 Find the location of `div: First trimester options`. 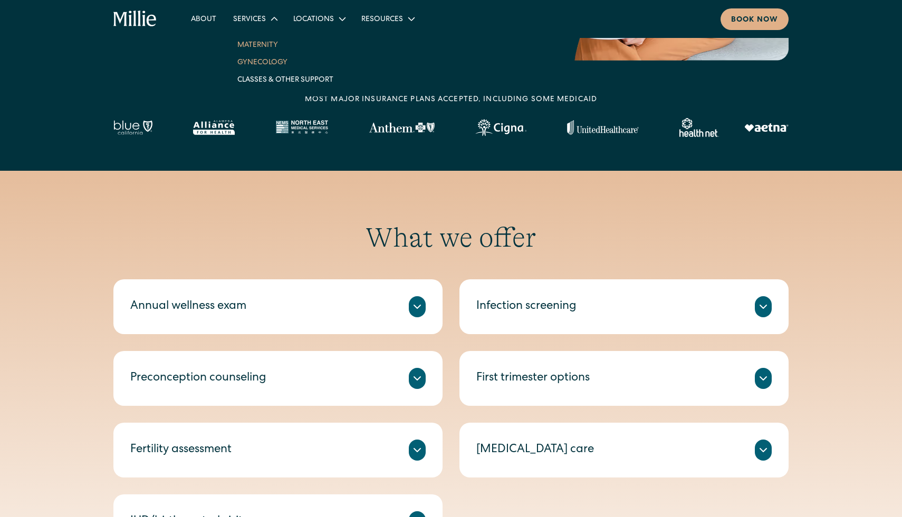

div: First trimester options is located at coordinates (533, 379).